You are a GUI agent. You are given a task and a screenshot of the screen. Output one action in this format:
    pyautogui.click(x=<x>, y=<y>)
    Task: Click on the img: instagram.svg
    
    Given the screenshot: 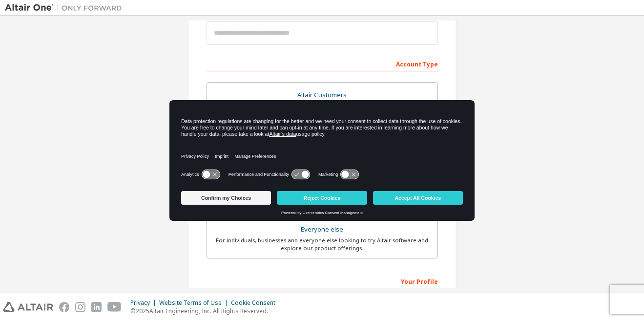 What is the action you would take?
    pyautogui.click(x=80, y=307)
    